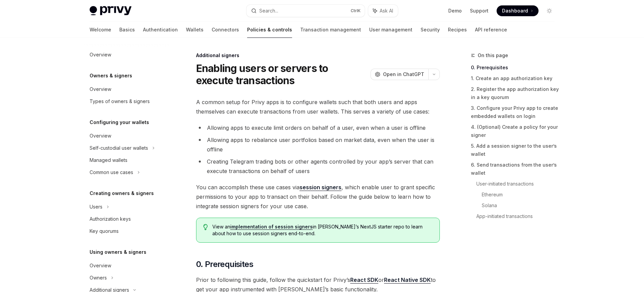  I want to click on div: Authorization keys, so click(110, 219).